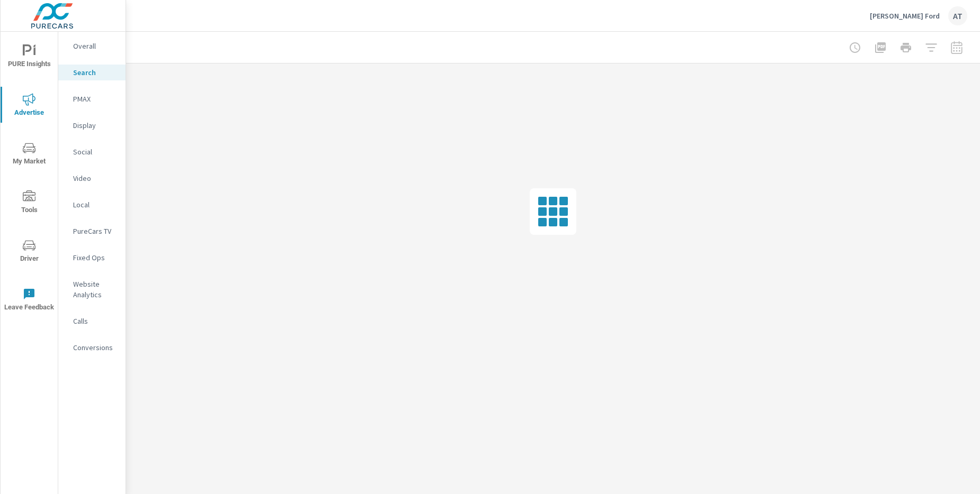  What do you see at coordinates (94, 152) in the screenshot?
I see `p: Social` at bounding box center [94, 152].